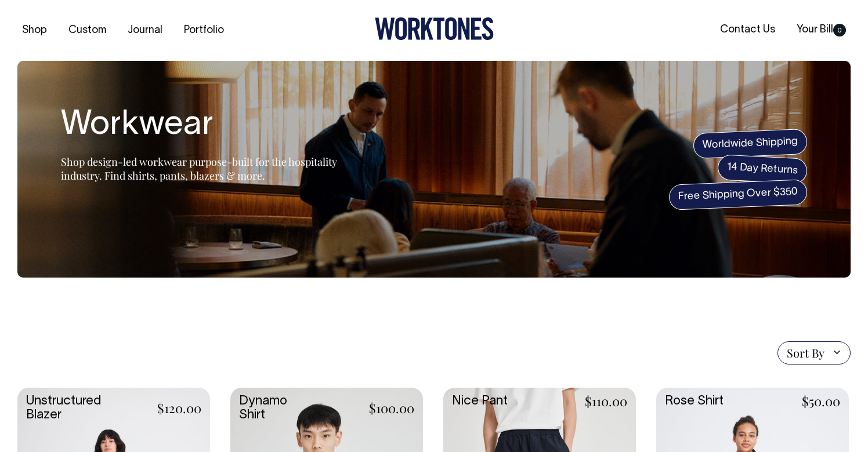 This screenshot has height=452, width=868. I want to click on span: Shop design-led workwear purpose-built for the hospitality industry. Find shirts, pants, blazers ..., so click(199, 169).